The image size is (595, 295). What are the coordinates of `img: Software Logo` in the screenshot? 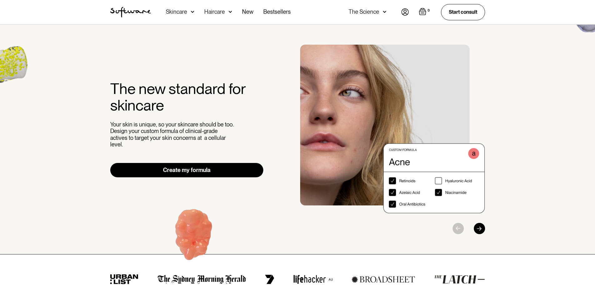 It's located at (131, 12).